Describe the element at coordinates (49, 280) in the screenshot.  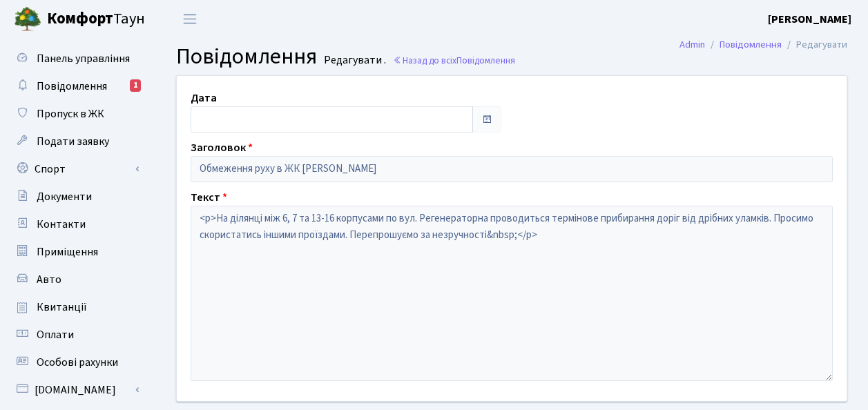
I see `span: Авто` at that location.